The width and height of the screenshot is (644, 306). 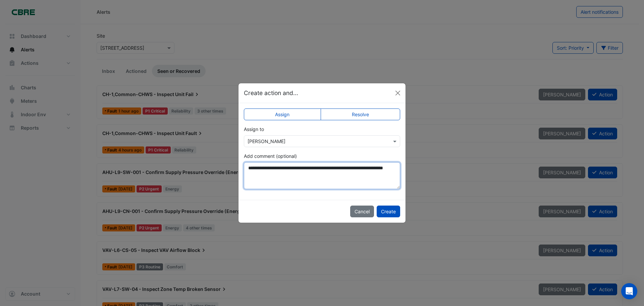 I want to click on button: Cancel, so click(x=362, y=211).